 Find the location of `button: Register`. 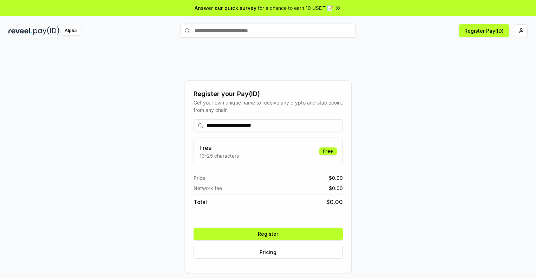

button: Register is located at coordinates (268, 234).